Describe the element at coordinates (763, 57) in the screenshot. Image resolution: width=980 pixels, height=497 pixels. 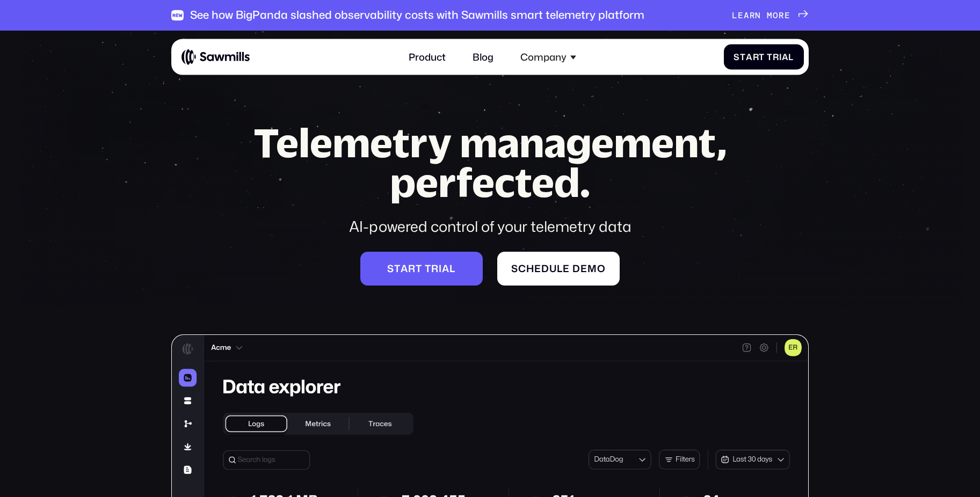
I see `a: StartTrial` at that location.